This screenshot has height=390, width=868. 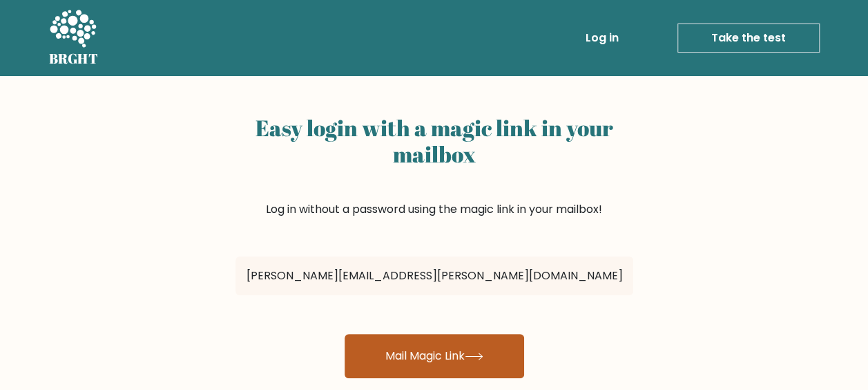 I want to click on h2: Easy login with a magic link in your mailbox, so click(x=434, y=141).